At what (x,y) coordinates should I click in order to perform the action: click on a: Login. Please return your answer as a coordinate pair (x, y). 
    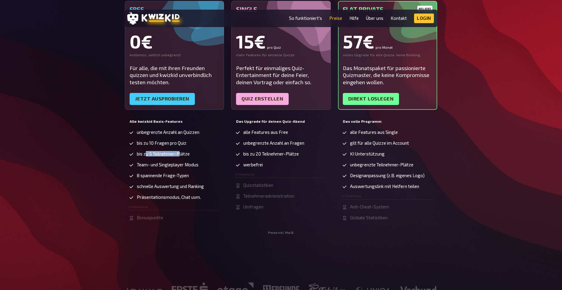
    Looking at the image, I should click on (424, 18).